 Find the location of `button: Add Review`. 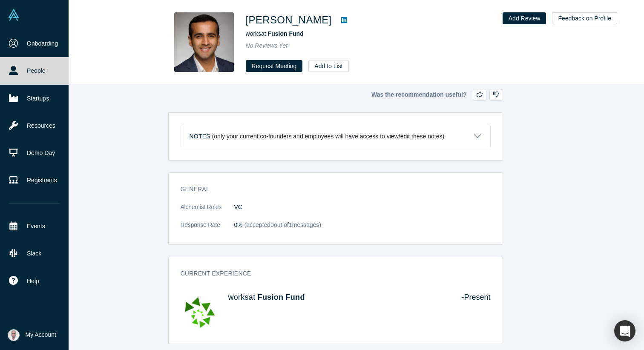

button: Add Review is located at coordinates (524, 18).